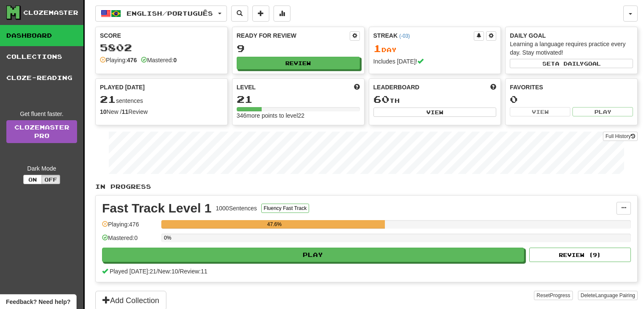 The image size is (644, 309). What do you see at coordinates (51, 13) in the screenshot?
I see `div: Clozemaster` at bounding box center [51, 13].